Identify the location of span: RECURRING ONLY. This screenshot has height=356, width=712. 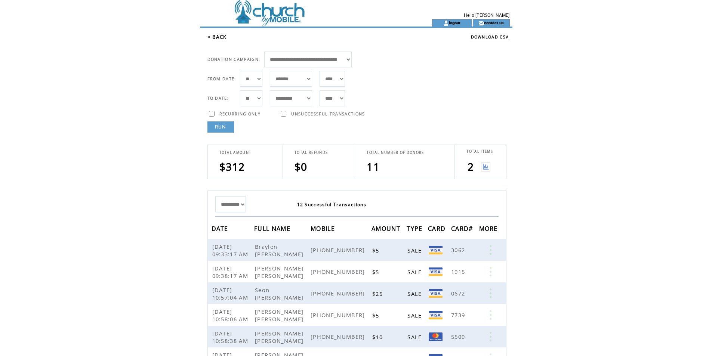
(240, 114).